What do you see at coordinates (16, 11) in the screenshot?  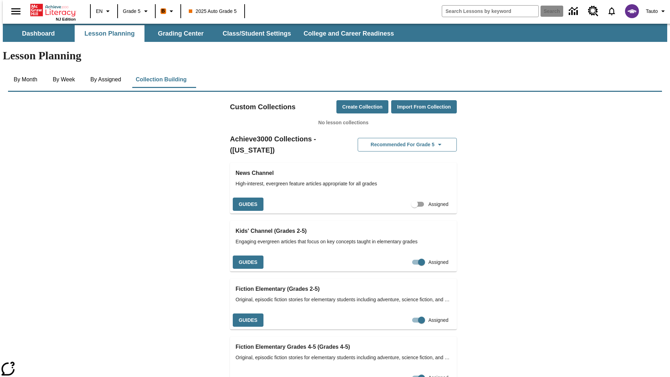 I see `button: Open side menu` at bounding box center [16, 11].